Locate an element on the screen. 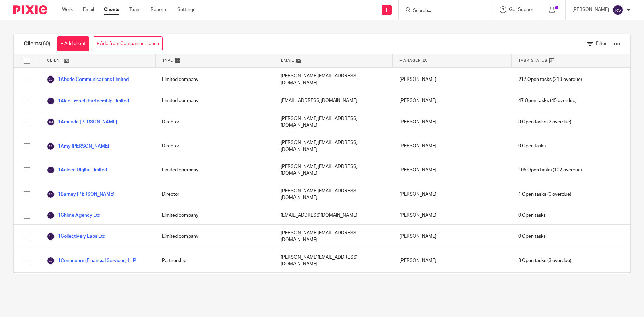  span: (213 overdue) is located at coordinates (550, 80).